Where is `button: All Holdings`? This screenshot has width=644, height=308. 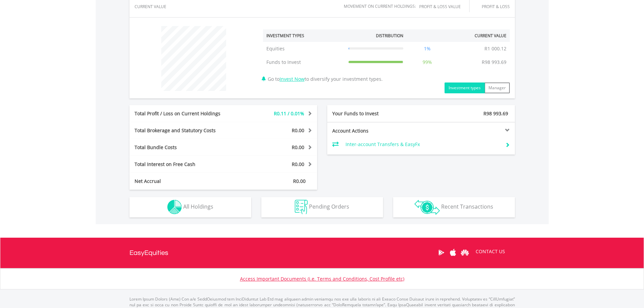
button: All Holdings is located at coordinates (191, 207).